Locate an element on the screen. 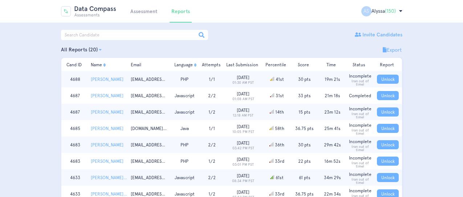  small: 03:01 PM PST is located at coordinates (243, 164).